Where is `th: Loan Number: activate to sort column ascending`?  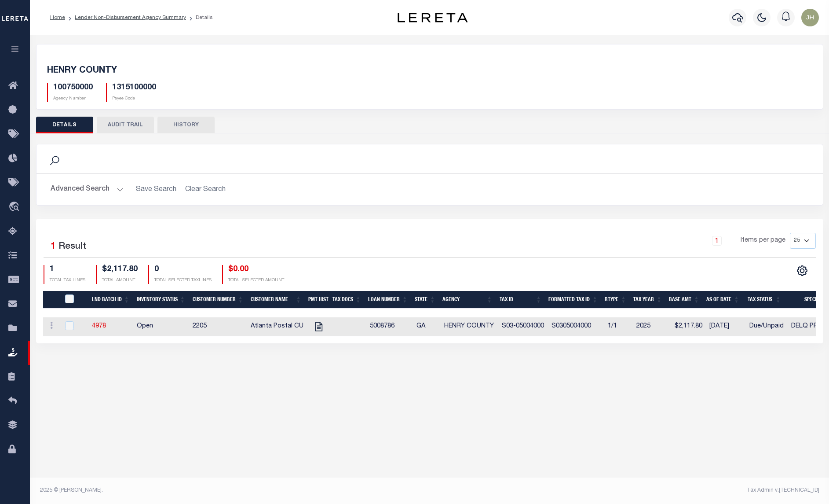
th: Loan Number: activate to sort column ascending is located at coordinates (388, 300).